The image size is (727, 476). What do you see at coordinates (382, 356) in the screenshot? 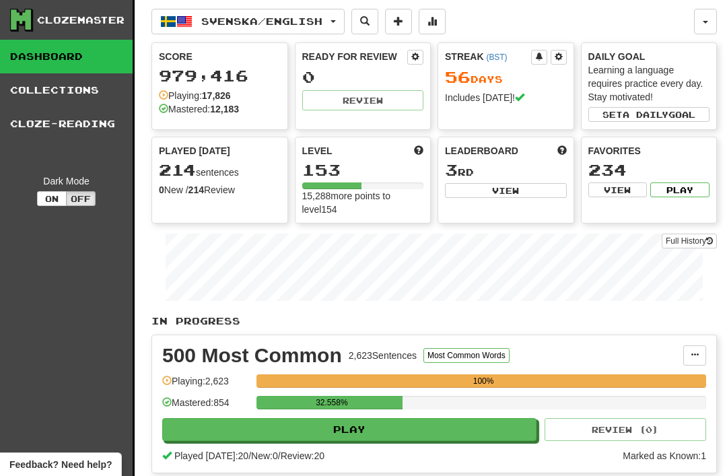
I see `div: 2,623 Sentences` at bounding box center [382, 356].